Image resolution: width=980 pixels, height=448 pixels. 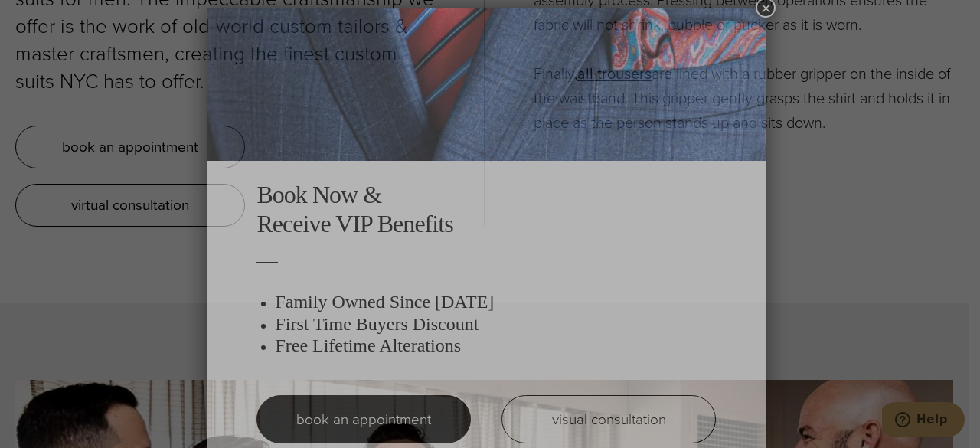 What do you see at coordinates (364, 419) in the screenshot?
I see `a: book an appointment` at bounding box center [364, 419].